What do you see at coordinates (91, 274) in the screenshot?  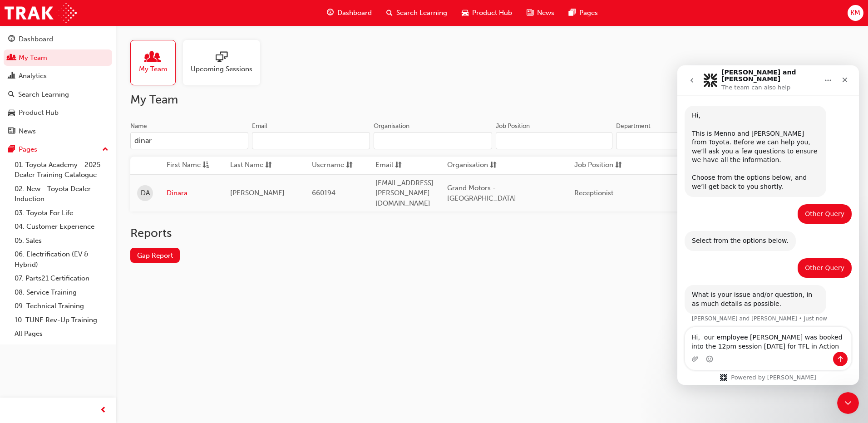 I see `textarea: Message…` at bounding box center [91, 274].